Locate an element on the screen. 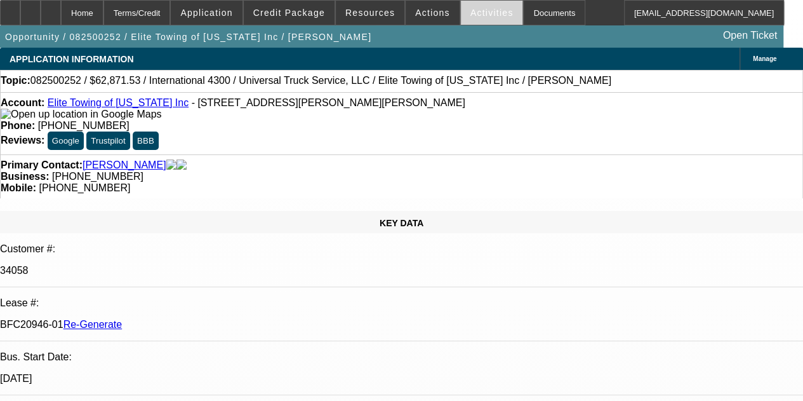 This screenshot has width=803, height=401. button: Activities is located at coordinates (492, 13).